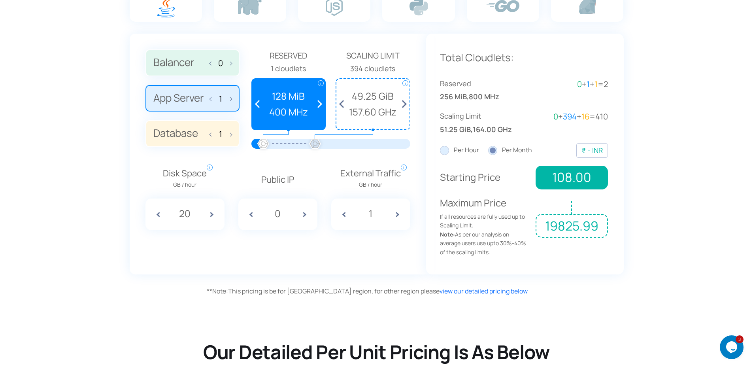 This screenshot has width=753, height=367. I want to click on div: 1 cloudlets, so click(288, 68).